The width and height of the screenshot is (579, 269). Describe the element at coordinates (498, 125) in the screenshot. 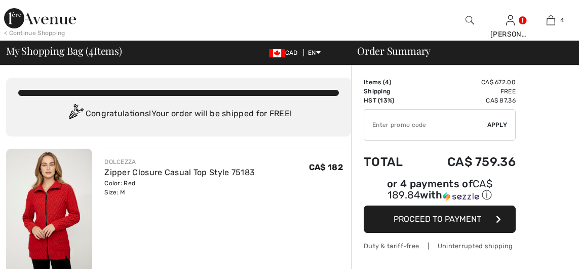

I see `span: Apply` at that location.